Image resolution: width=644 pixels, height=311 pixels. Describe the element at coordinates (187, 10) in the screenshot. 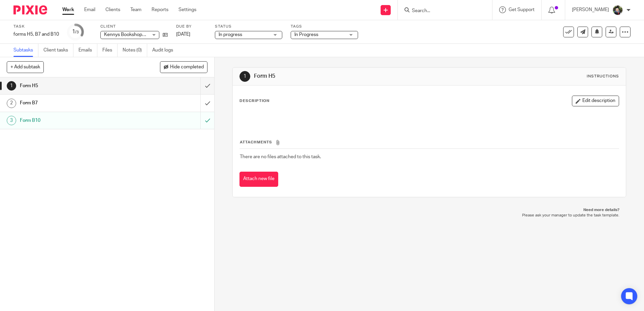

I see `a: Settings` at that location.